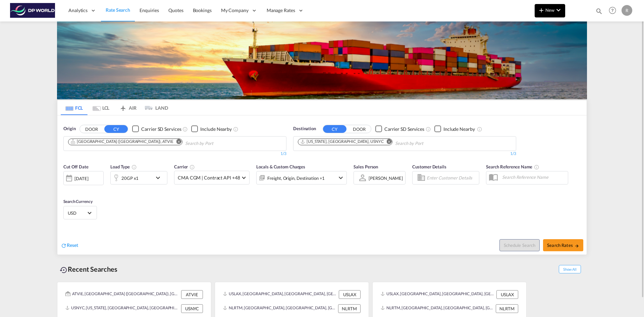 Image resolution: width=644 pixels, height=317 pixels. I want to click on span: Analytics, so click(78, 11).